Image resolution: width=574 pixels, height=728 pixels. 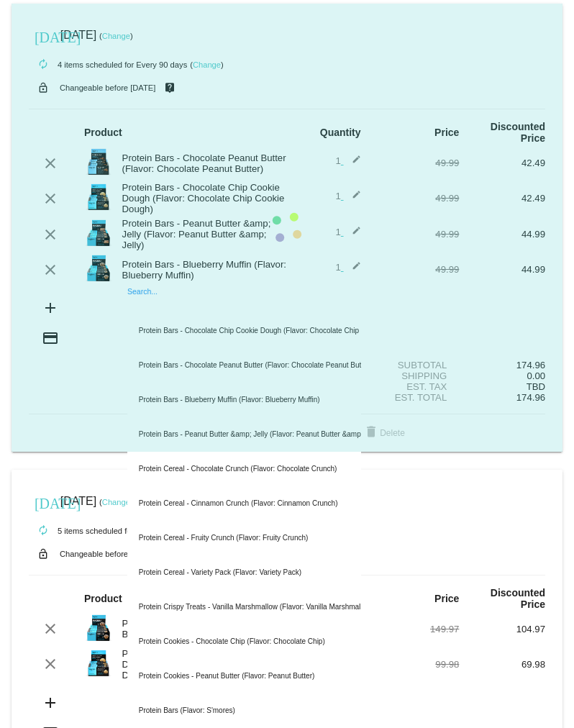 What do you see at coordinates (244, 608) in the screenshot?
I see `div: Protein Crispy Treats - Vanilla Marshmallow (Flavor: Vanilla Marshmallow)` at bounding box center [244, 608].